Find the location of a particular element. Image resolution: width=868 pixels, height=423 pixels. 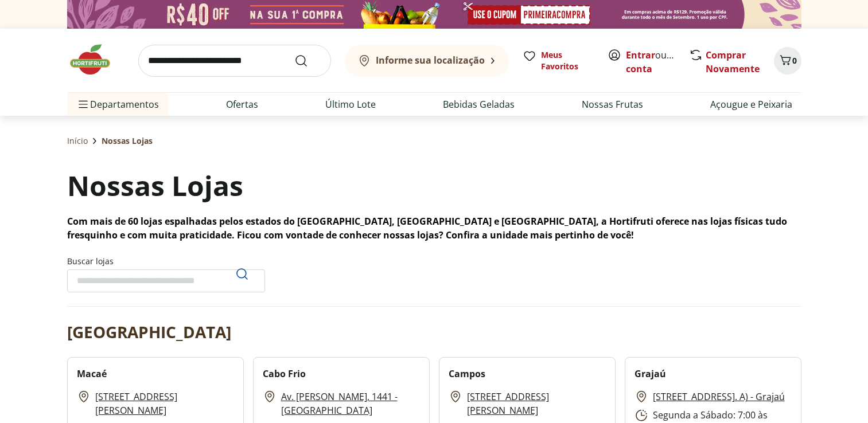

button: Submit Search is located at coordinates (308, 61).